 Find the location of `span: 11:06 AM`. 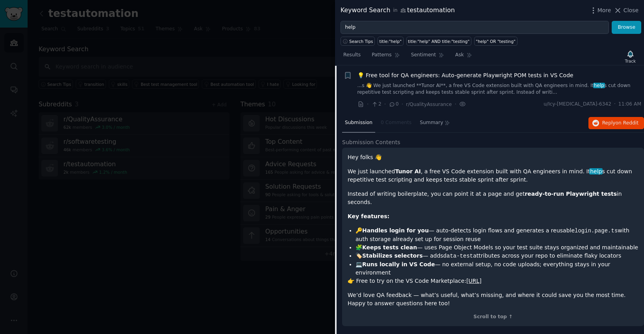

span: 11:06 AM is located at coordinates (630, 104).